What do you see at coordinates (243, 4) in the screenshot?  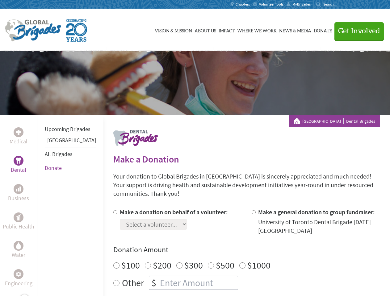 I see `span: Chapters` at bounding box center [243, 4].